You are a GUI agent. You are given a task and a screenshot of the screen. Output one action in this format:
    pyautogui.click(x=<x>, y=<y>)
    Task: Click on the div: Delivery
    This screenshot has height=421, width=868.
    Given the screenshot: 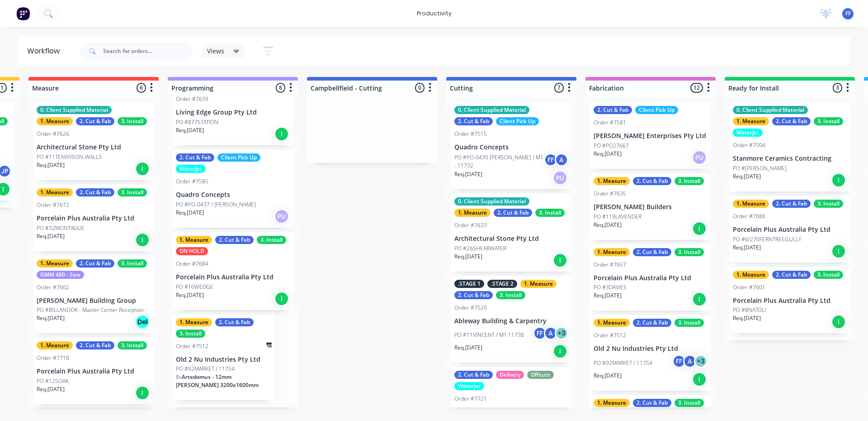 What is the action you would take?
    pyautogui.click(x=510, y=374)
    